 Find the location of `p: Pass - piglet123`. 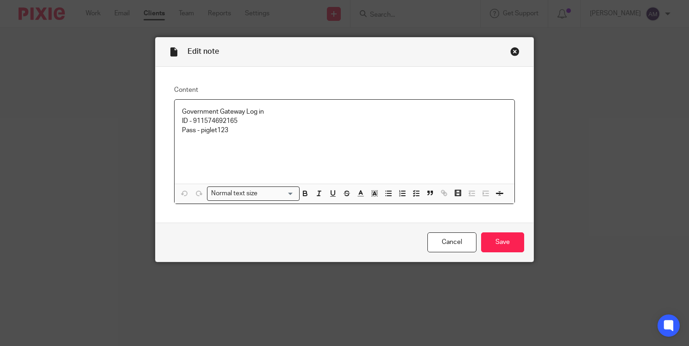

p: Pass - piglet123 is located at coordinates (345, 130).